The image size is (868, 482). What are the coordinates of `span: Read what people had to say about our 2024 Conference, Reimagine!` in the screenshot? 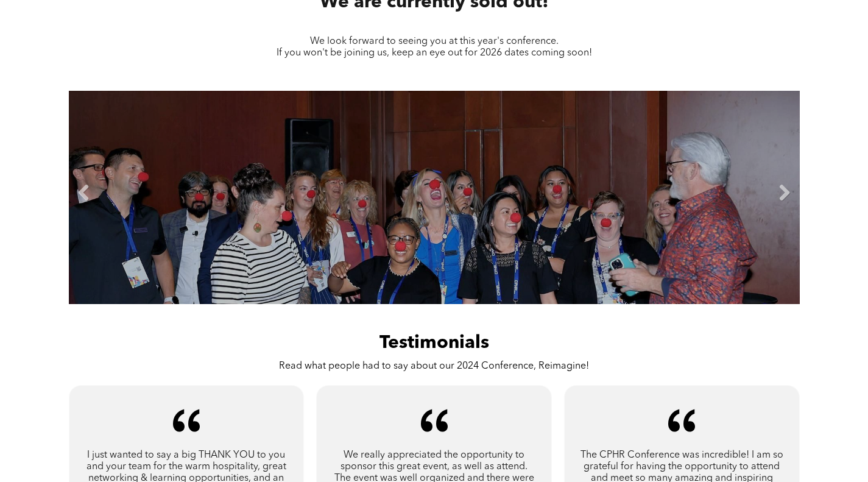 It's located at (434, 366).